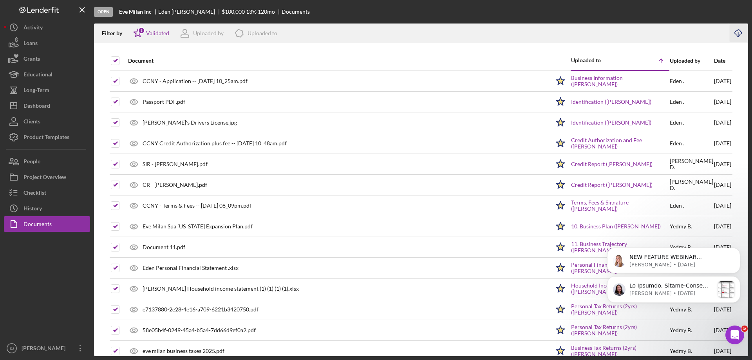  I want to click on button: Checklist, so click(47, 193).